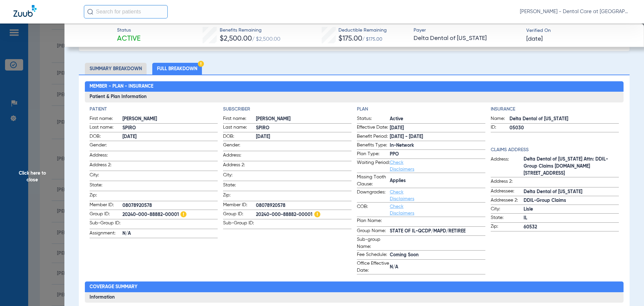 This screenshot has height=306, width=644. I want to click on span: Coming Soon, so click(437, 255).